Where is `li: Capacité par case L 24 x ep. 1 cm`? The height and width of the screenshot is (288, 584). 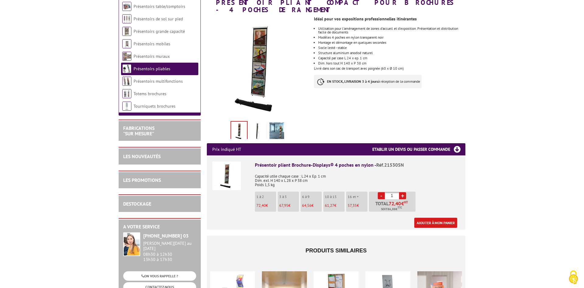 li: Capacité par case L 24 x ep. 1 cm is located at coordinates (392, 58).